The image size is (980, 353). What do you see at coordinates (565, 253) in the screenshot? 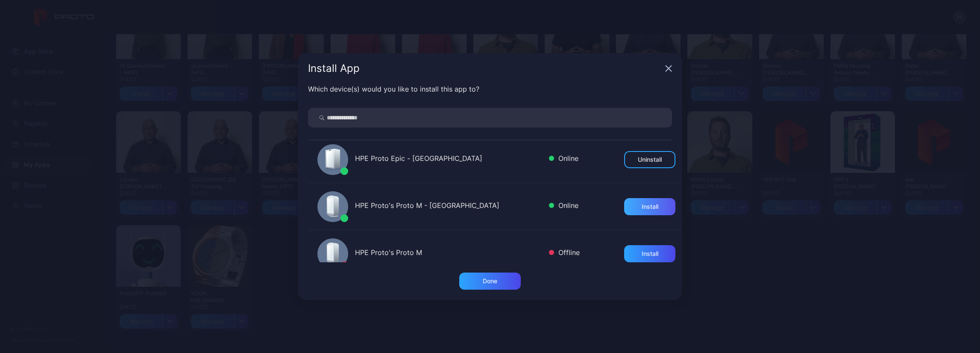
I see `div: Offline` at bounding box center [565, 253].